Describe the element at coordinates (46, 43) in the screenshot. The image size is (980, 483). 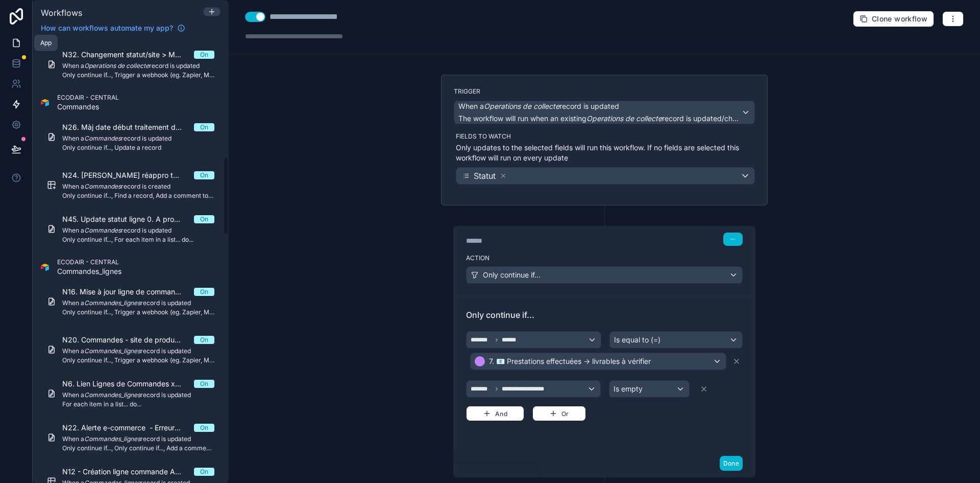
I see `div: App` at that location.